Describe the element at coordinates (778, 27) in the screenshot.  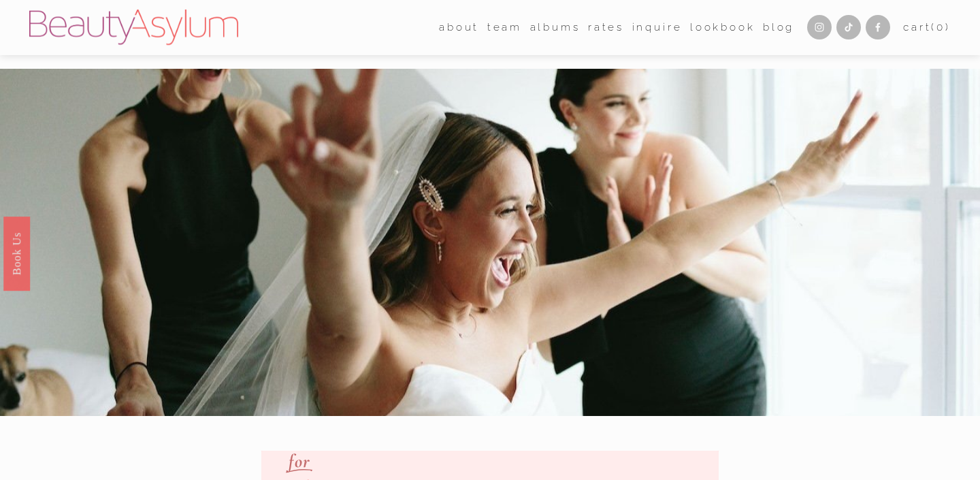
I see `a: Blog` at that location.